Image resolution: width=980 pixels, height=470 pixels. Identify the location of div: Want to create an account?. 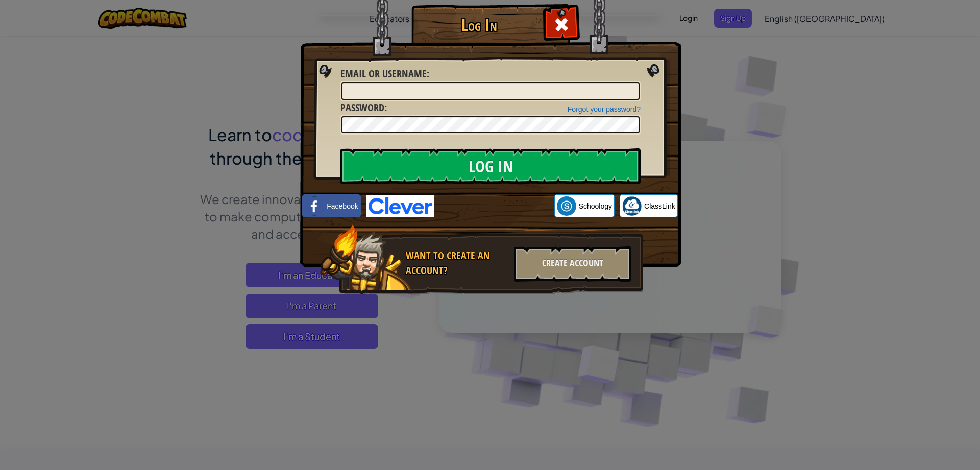
(457, 263).